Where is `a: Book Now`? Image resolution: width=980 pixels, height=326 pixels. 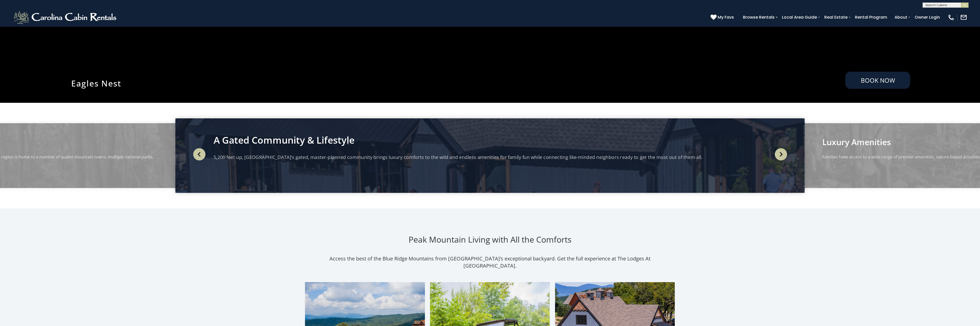 a: Book Now is located at coordinates (878, 80).